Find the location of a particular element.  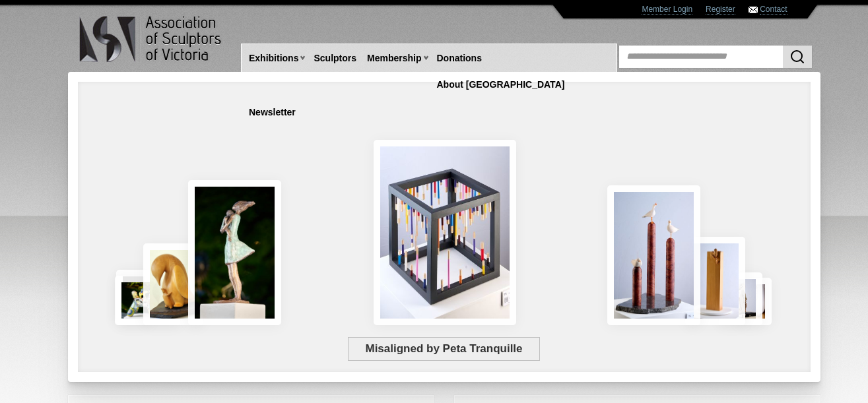

img: Contact ASV is located at coordinates (753, 10).